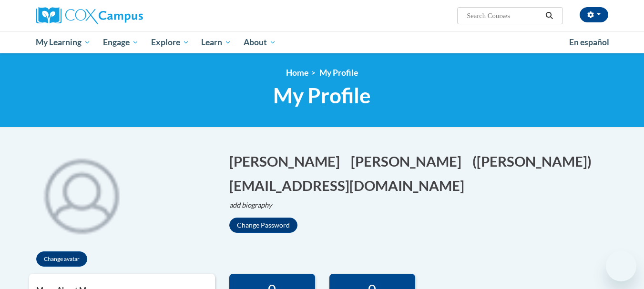 The width and height of the screenshot is (644, 289). Describe the element at coordinates (216, 42) in the screenshot. I see `span: Learn` at that location.